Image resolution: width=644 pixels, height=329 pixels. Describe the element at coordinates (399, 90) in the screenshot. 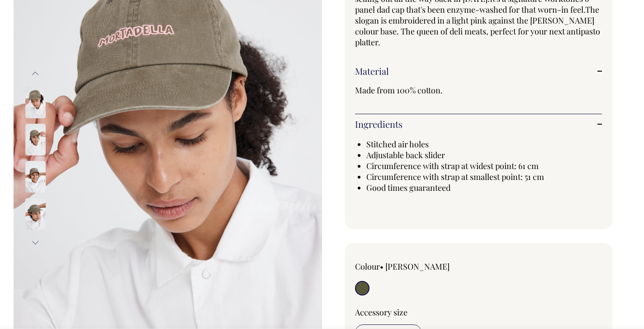

I see `span: Made from 100% cotton.` at that location.